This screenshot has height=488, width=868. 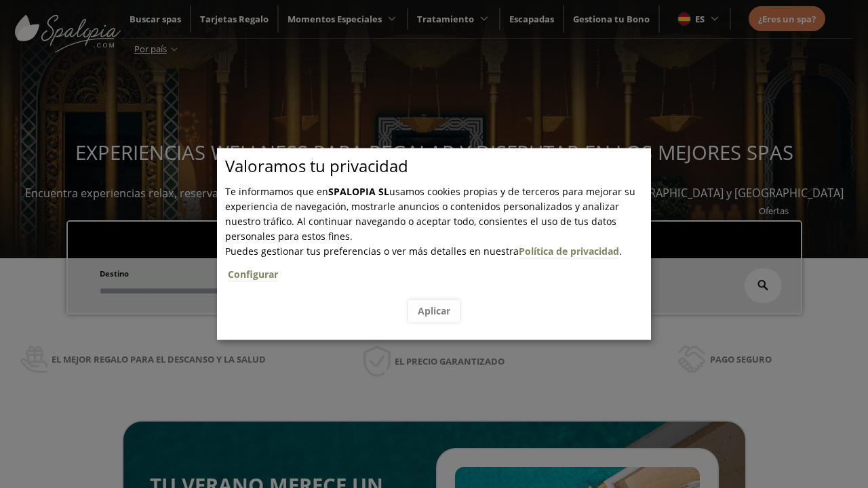 I want to click on a: Configurar, so click(x=253, y=275).